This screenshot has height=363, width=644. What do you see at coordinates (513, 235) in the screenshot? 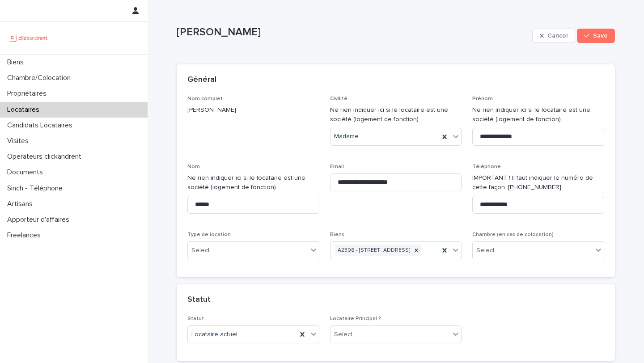
I see `span: Chambre (en cas de colocation)` at bounding box center [513, 235].